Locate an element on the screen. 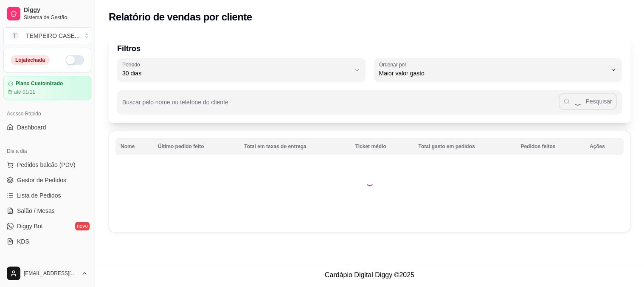 The width and height of the screenshot is (644, 287). span: Maior valor gasto is located at coordinates (493, 73).